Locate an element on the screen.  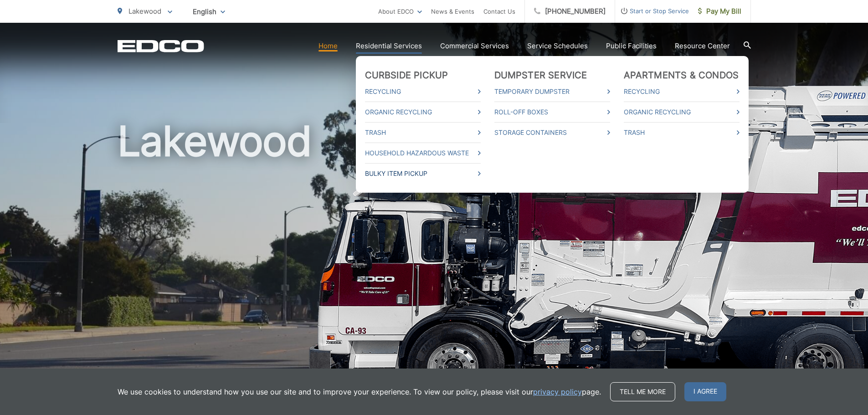
a: Tell me more is located at coordinates (643, 392).